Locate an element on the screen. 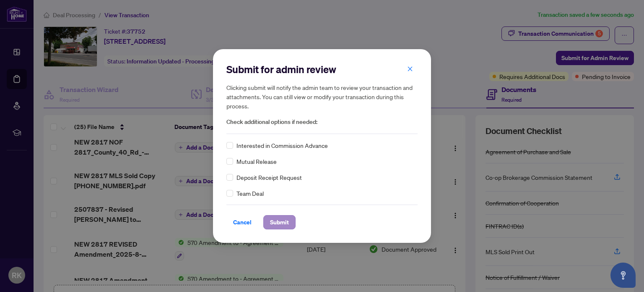 This screenshot has width=644, height=292. h2: Submit for admin review is located at coordinates (322, 69).